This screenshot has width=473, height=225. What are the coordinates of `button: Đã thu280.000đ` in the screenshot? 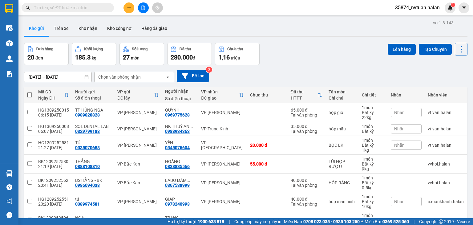 It's located at (189, 54).